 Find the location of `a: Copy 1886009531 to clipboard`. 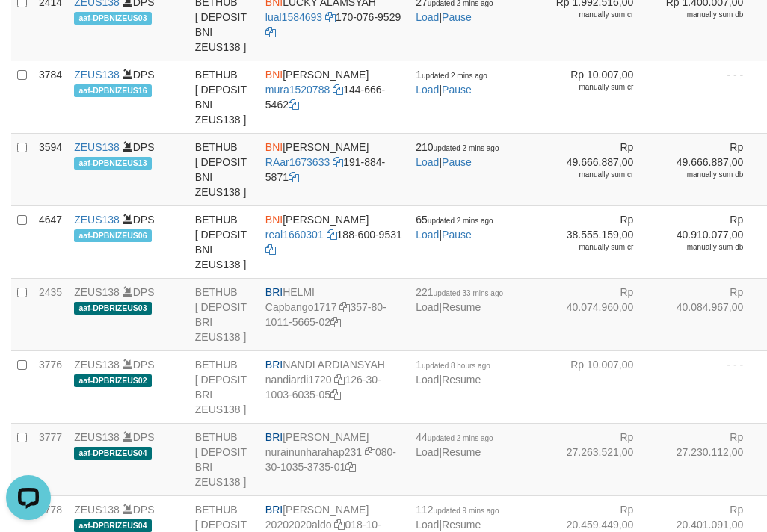

a: Copy 1886009531 to clipboard is located at coordinates (271, 250).